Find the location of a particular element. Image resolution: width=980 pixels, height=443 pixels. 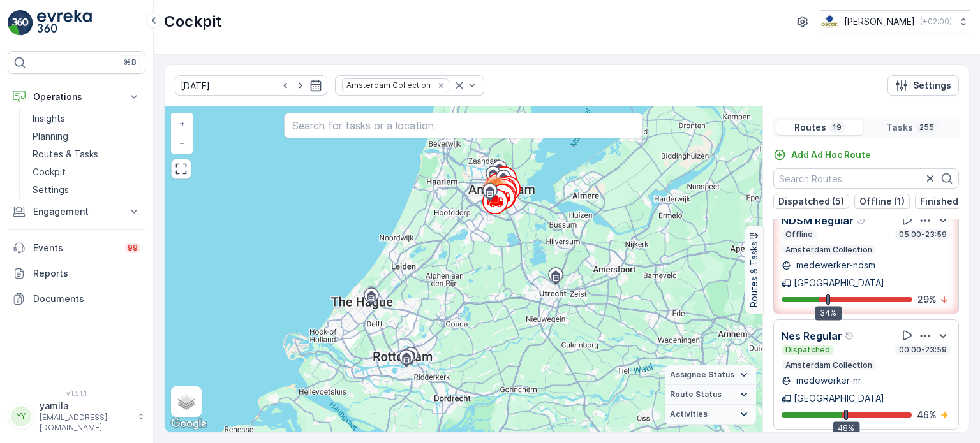

div: 48% is located at coordinates (846, 429).